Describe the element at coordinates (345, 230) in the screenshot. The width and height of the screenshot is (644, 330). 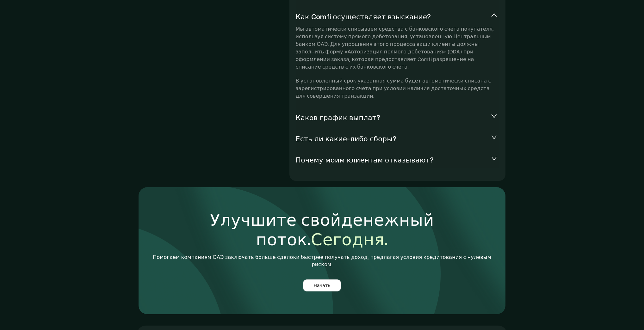
I see `font: денежный поток.` at that location.